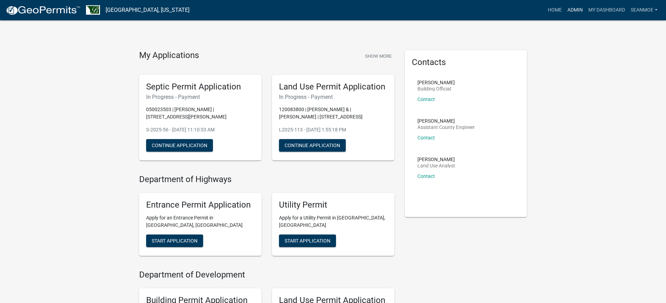  Describe the element at coordinates (644, 10) in the screenshot. I see `a: SeanMoe` at that location.